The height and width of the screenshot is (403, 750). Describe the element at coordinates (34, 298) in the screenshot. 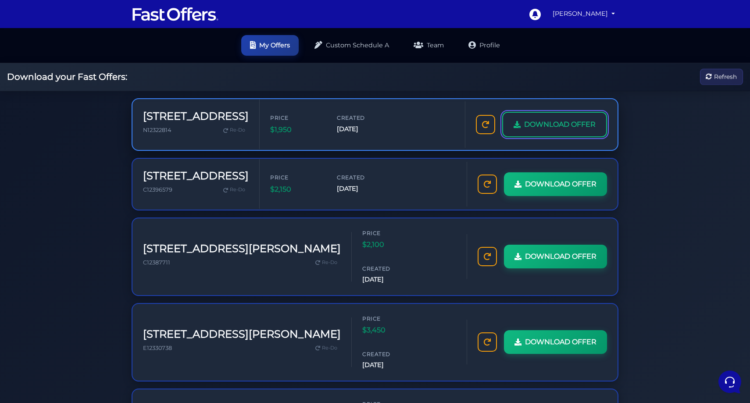

I see `p: Home` at that location.